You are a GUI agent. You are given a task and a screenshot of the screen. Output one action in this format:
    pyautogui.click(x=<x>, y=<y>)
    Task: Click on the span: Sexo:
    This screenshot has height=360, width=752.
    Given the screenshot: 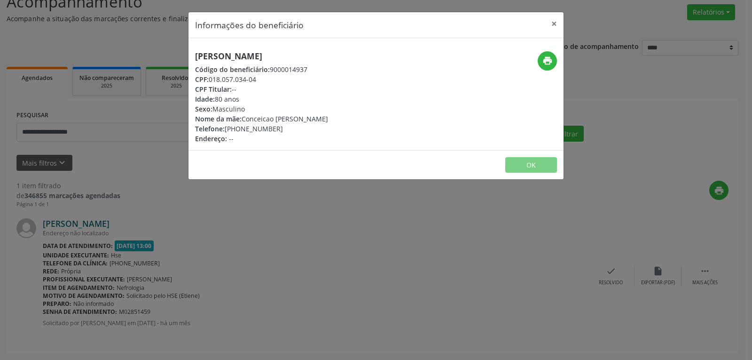 What is the action you would take?
    pyautogui.click(x=203, y=109)
    